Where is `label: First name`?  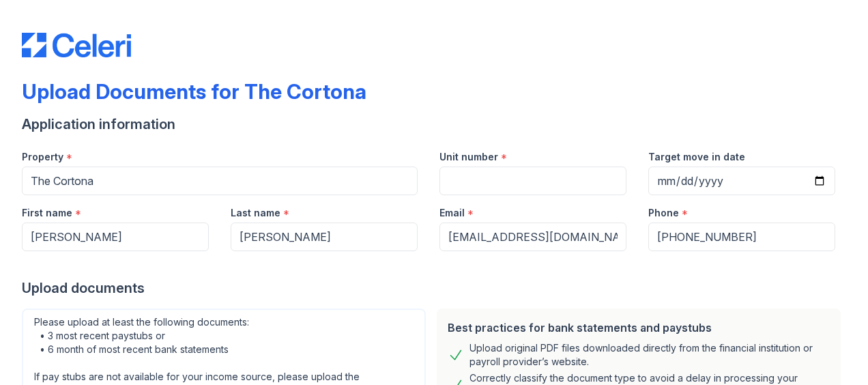
label: First name is located at coordinates (47, 213).